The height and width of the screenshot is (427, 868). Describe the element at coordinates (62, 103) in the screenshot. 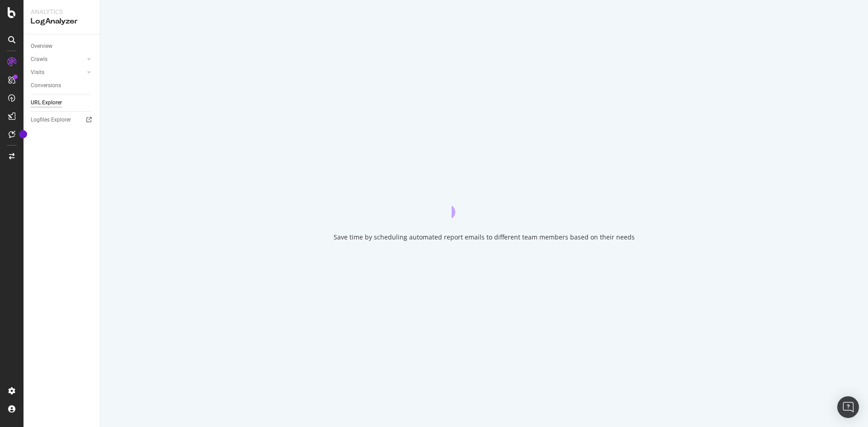

I see `a: URL Explorer` at that location.